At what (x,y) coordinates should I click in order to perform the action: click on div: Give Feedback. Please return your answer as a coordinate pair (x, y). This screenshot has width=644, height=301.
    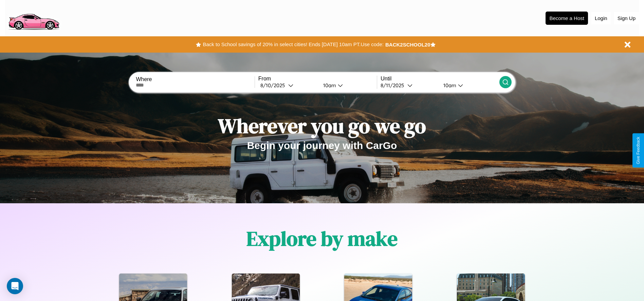
    Looking at the image, I should click on (638, 150).